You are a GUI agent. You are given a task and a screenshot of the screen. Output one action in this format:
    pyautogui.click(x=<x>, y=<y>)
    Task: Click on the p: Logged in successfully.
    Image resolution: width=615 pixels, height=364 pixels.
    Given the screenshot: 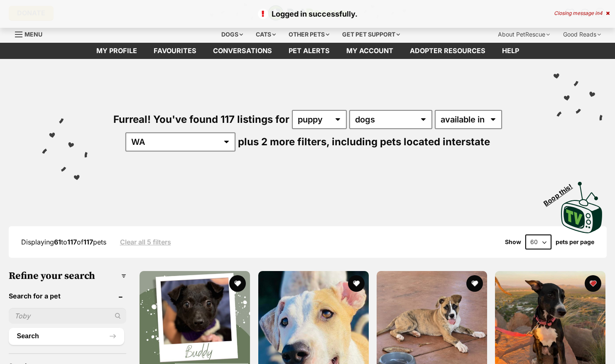 What is the action you would take?
    pyautogui.click(x=308, y=13)
    